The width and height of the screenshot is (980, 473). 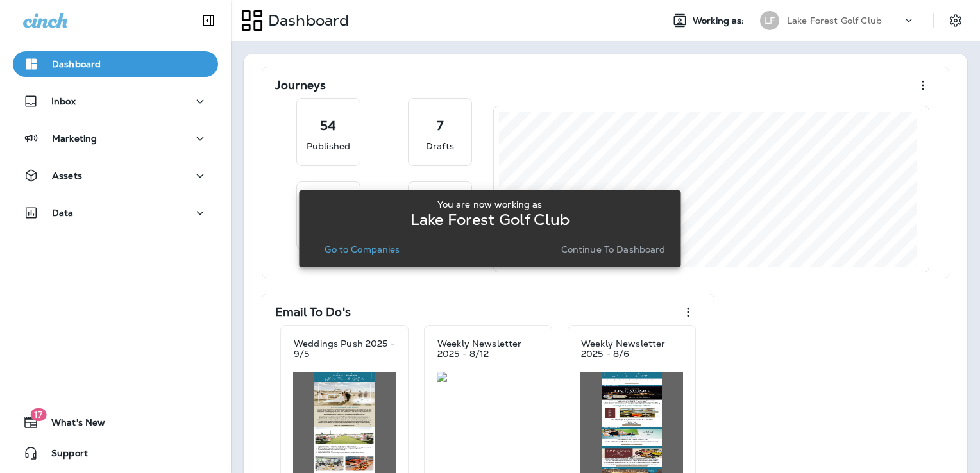 I want to click on button: Dashboard, so click(x=115, y=64).